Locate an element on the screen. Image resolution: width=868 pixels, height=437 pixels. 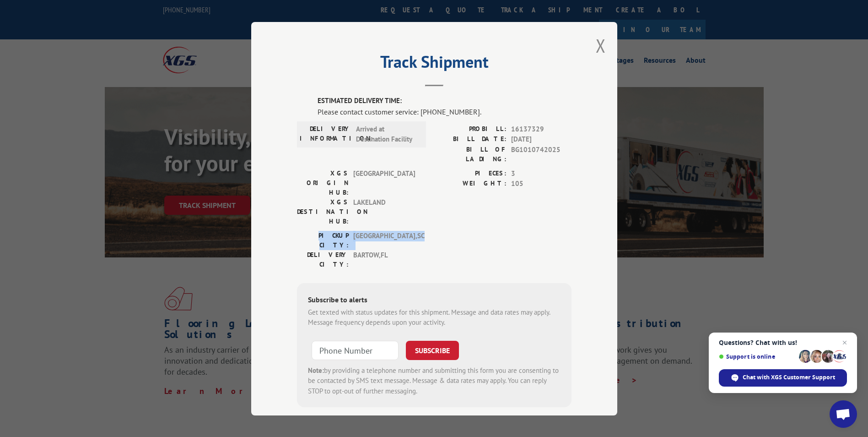
span: Support is online is located at coordinates (757, 356).